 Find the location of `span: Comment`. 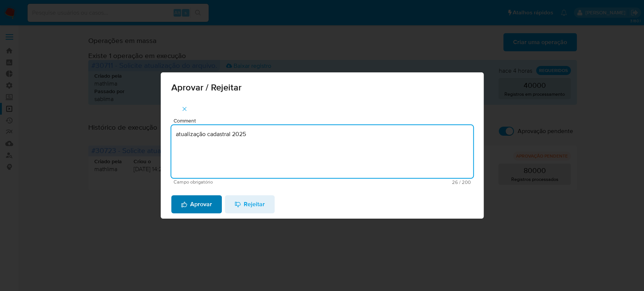

span: Comment is located at coordinates (325, 120).